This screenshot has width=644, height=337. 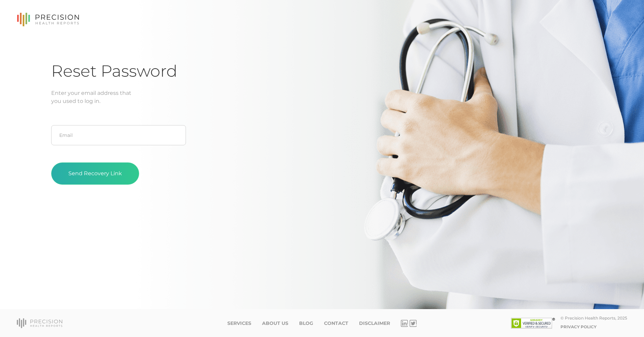 I want to click on p: Enter your email address that you used to log in., so click(x=322, y=97).